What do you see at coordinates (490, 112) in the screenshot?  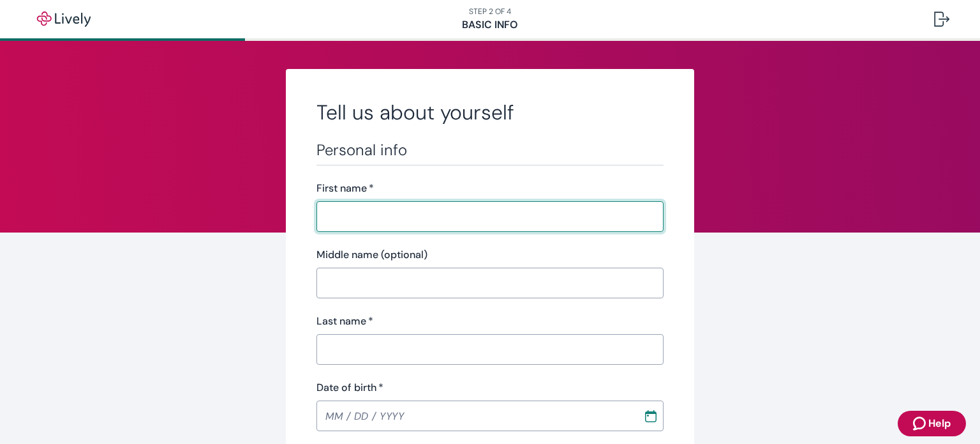 I see `h2: Tell us about yourself` at bounding box center [490, 112].